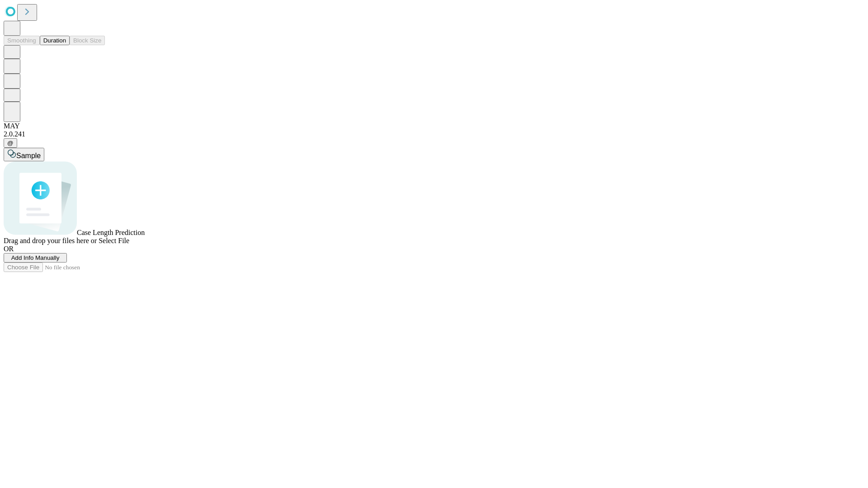 This screenshot has height=488, width=868. What do you see at coordinates (35, 258) in the screenshot?
I see `button: Add Info Manually` at bounding box center [35, 258].